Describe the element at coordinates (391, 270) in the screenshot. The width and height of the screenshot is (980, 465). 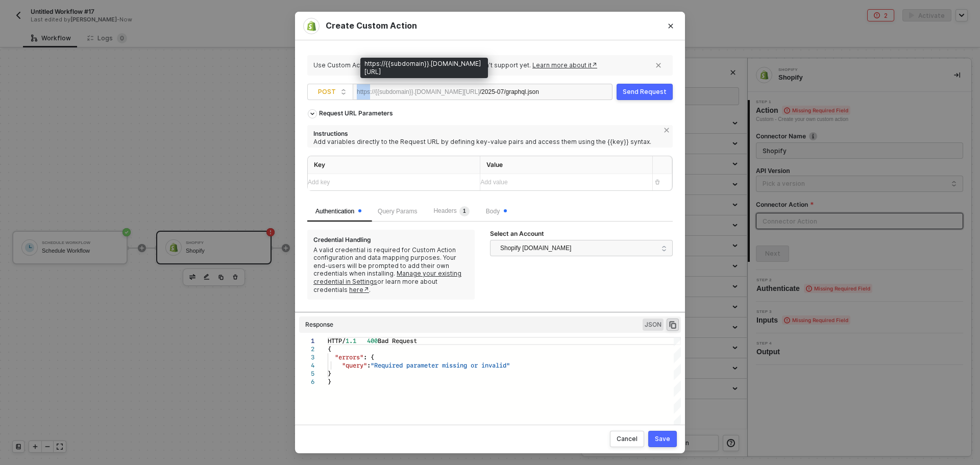
I see `div: A valid credential is required for Custom Action configuration and data mapping purposes. Your en...` at that location.